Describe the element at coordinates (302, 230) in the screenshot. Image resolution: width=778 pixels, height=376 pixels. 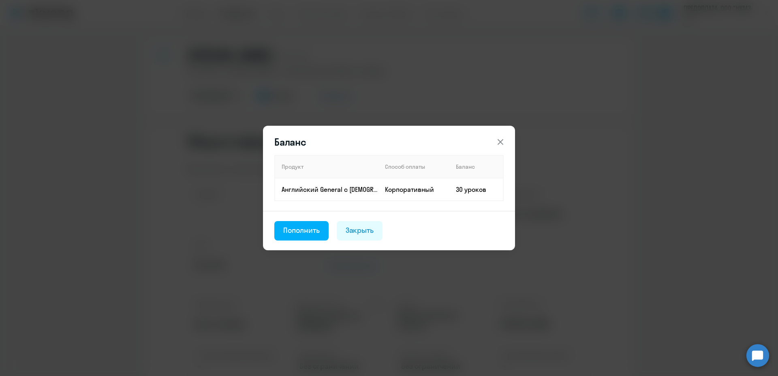
I see `div: Пополнить` at that location.